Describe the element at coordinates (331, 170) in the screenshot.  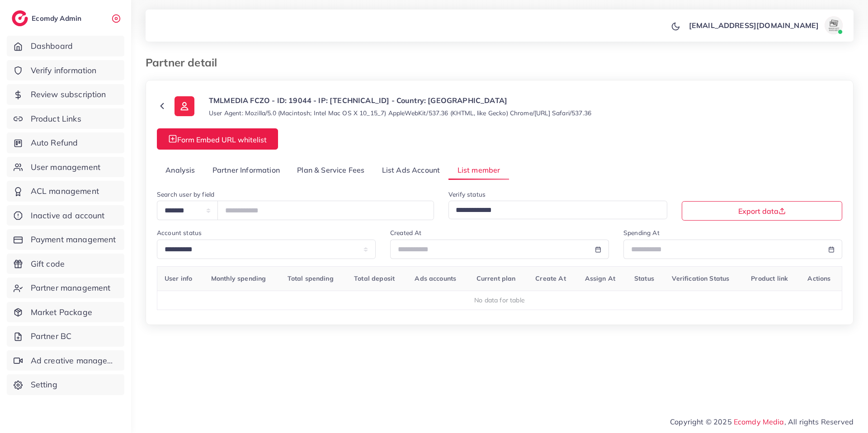
I see `a: Plan & Service Fees` at that location.